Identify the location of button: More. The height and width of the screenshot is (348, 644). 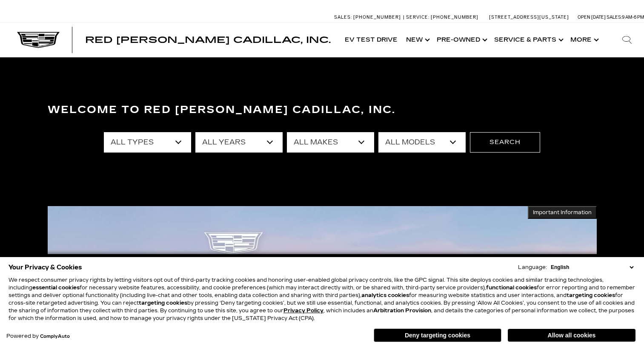
(583, 40).